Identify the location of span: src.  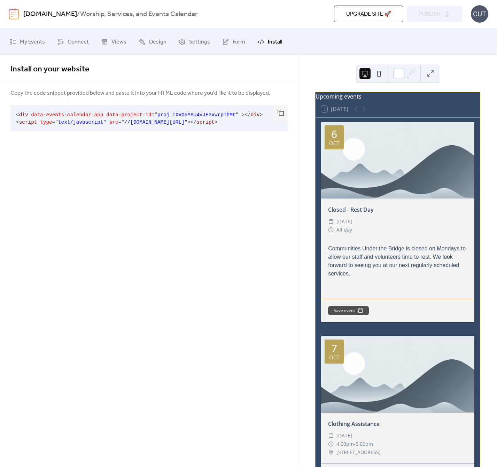
(114, 122).